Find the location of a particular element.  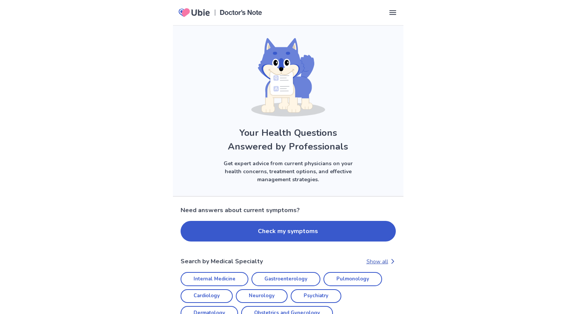

a: Cardiology is located at coordinates (206, 296).